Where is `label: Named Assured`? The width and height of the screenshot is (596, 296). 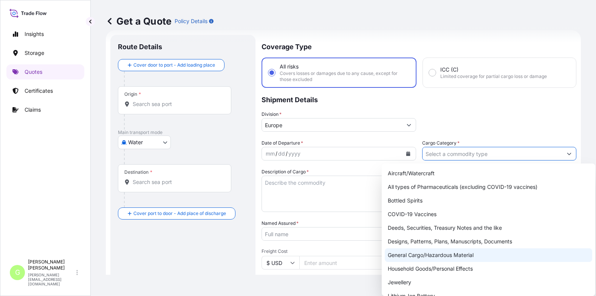
label: Named Assured is located at coordinates (280, 223).